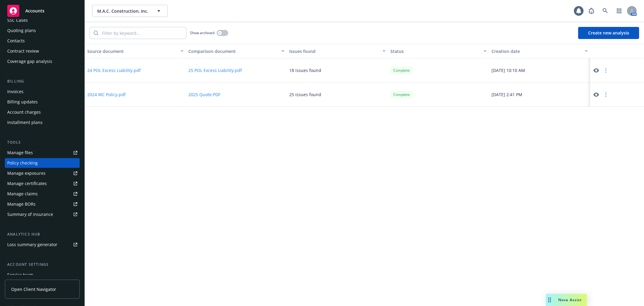  Describe the element at coordinates (42, 153) in the screenshot. I see `a: Manage files` at that location.